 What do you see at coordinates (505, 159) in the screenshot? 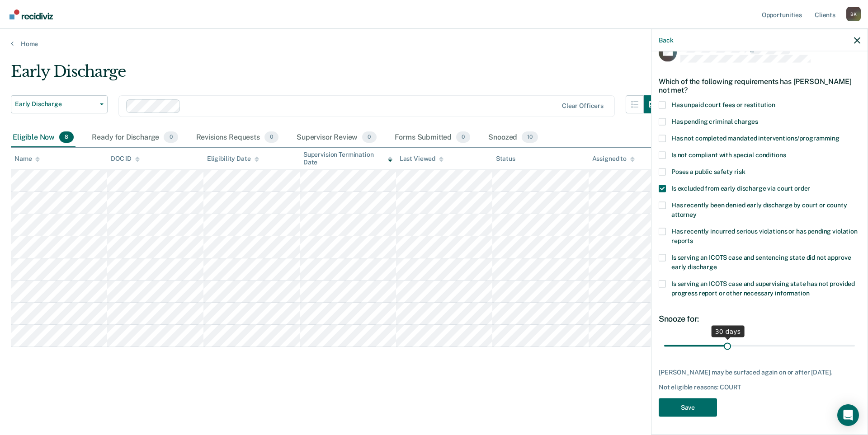
I see `div: Status` at bounding box center [505, 159].